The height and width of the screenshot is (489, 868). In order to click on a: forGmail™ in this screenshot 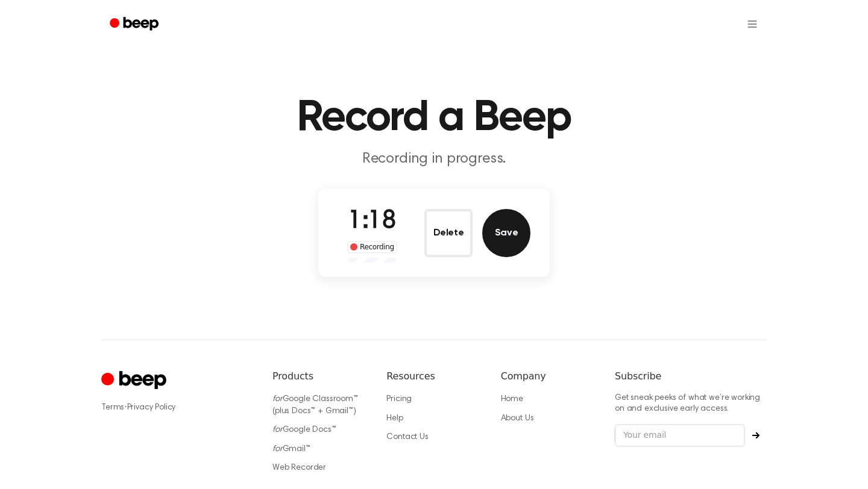, I will do `click(291, 449)`.